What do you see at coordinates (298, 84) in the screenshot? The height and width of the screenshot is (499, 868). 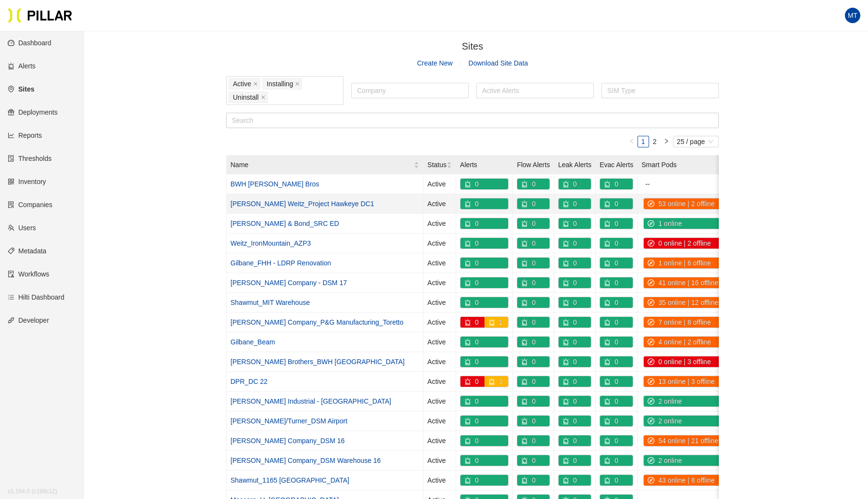 I see `span: close` at bounding box center [298, 84].